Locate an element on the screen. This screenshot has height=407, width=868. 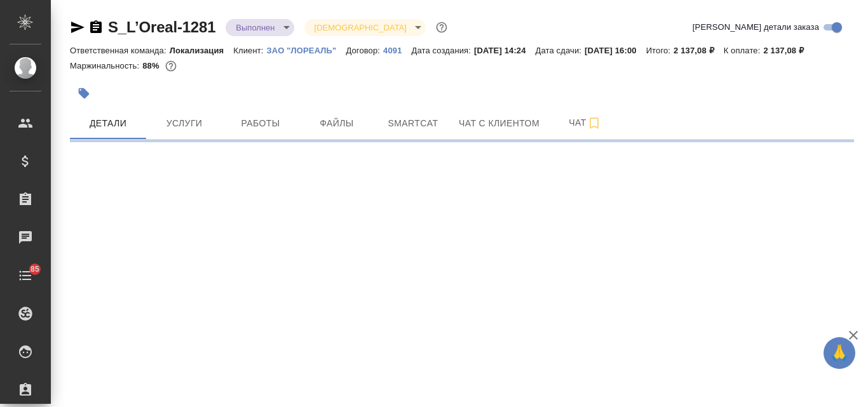
button: Доп статусы указывают на важность/срочность заказа is located at coordinates (441, 28).